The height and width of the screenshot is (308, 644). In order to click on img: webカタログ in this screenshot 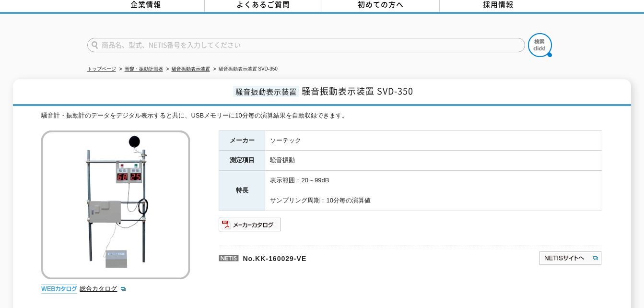, I will do `click(59, 289)`.